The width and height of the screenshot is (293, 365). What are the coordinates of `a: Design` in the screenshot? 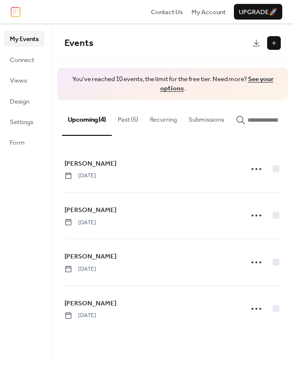 It's located at (24, 101).